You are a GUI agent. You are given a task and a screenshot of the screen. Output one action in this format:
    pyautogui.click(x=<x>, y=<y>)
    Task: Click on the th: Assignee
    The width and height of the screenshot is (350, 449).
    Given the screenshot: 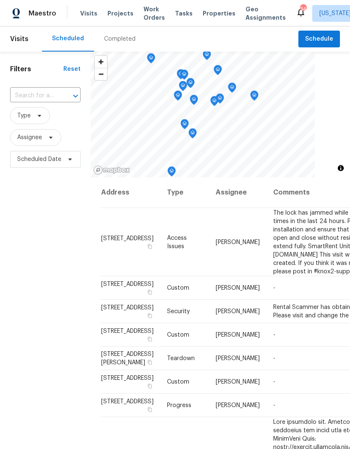 What is the action you would take?
    pyautogui.click(x=237, y=193)
    